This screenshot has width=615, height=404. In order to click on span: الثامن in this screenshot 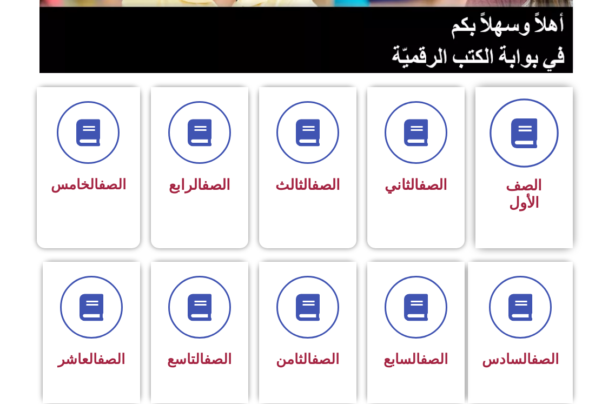, I will do `click(307, 359)`.